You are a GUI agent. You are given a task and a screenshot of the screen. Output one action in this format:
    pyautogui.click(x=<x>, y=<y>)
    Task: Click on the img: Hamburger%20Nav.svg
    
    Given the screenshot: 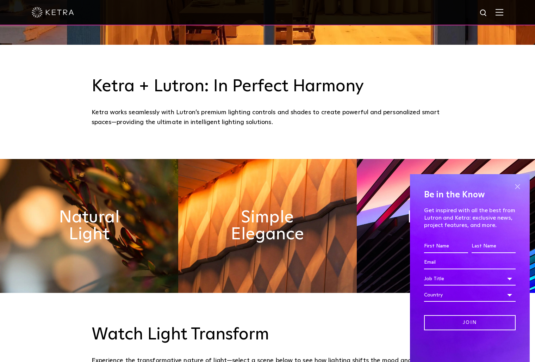 What is the action you would take?
    pyautogui.click(x=500, y=12)
    